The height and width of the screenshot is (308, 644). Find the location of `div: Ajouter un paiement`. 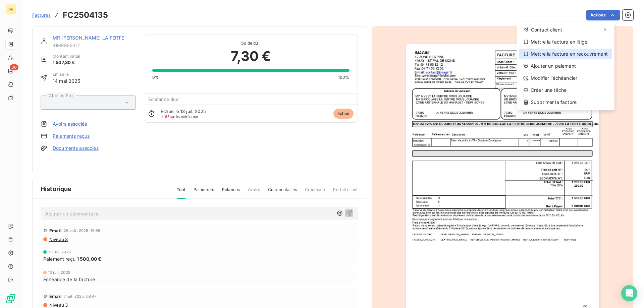

div: Ajouter un paiement is located at coordinates (566, 66).